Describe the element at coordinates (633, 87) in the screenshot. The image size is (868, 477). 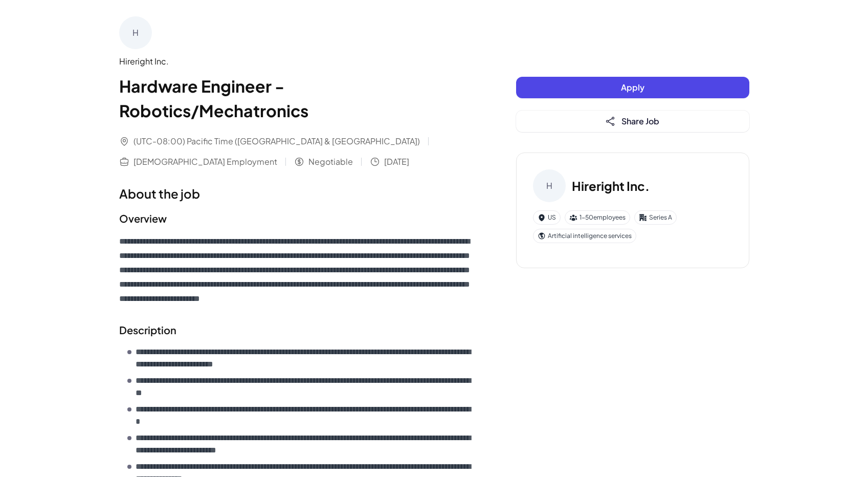
I see `button: Apply` at that location.